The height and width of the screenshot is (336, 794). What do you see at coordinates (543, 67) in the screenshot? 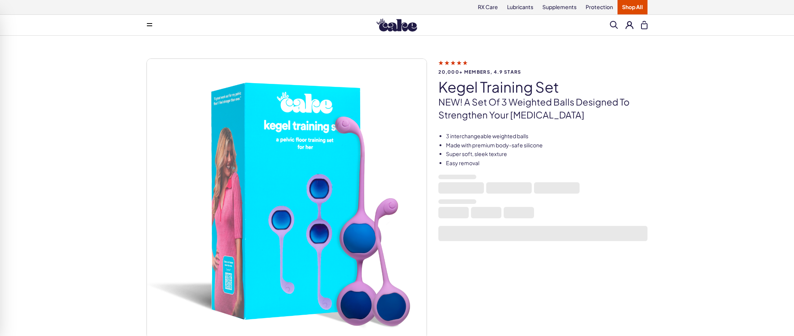
I see `a: 20,000+ members, 4.9 stars` at bounding box center [543, 67].